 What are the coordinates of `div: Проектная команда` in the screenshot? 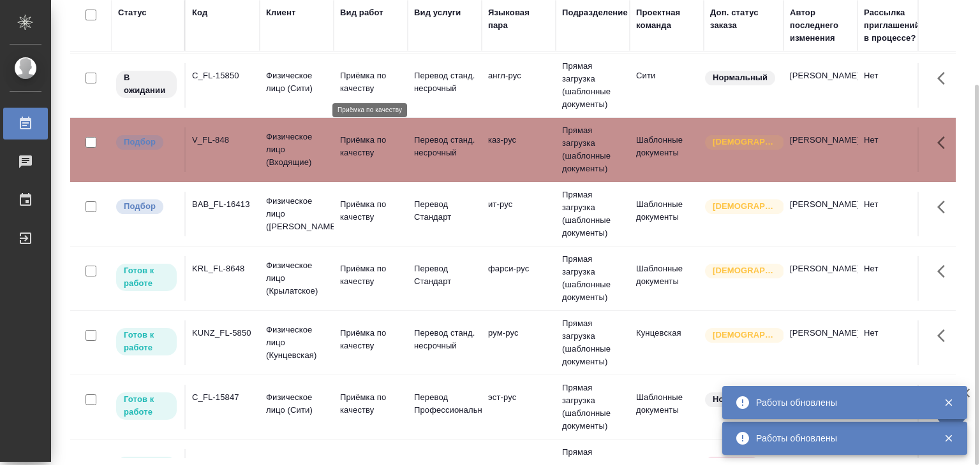 It's located at (666, 19).